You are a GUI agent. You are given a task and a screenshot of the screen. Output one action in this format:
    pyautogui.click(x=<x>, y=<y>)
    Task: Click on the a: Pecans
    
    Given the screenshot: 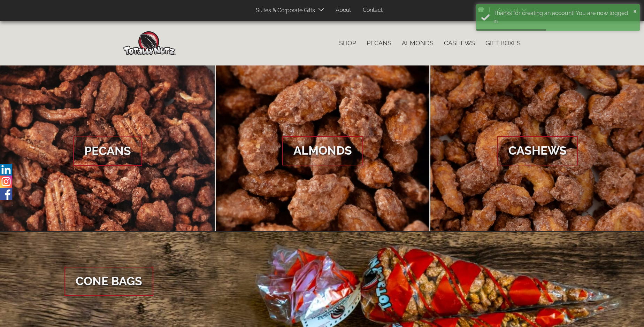 What is the action you would take?
    pyautogui.click(x=379, y=43)
    